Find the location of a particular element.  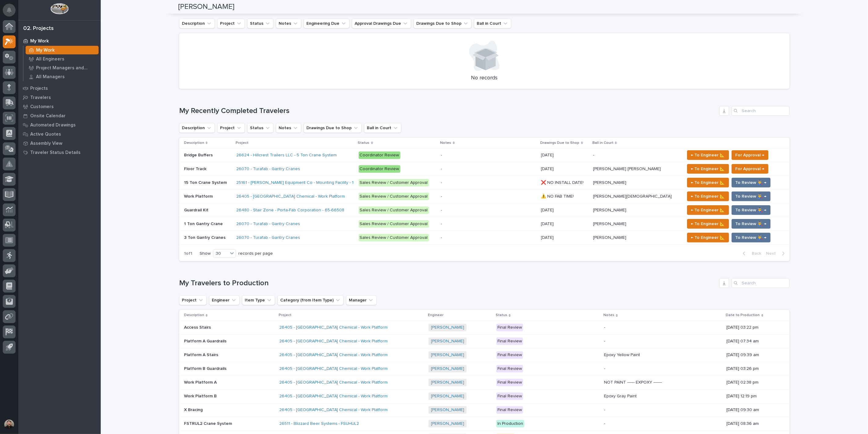

p: Guardrail Kit is located at coordinates (197, 209).